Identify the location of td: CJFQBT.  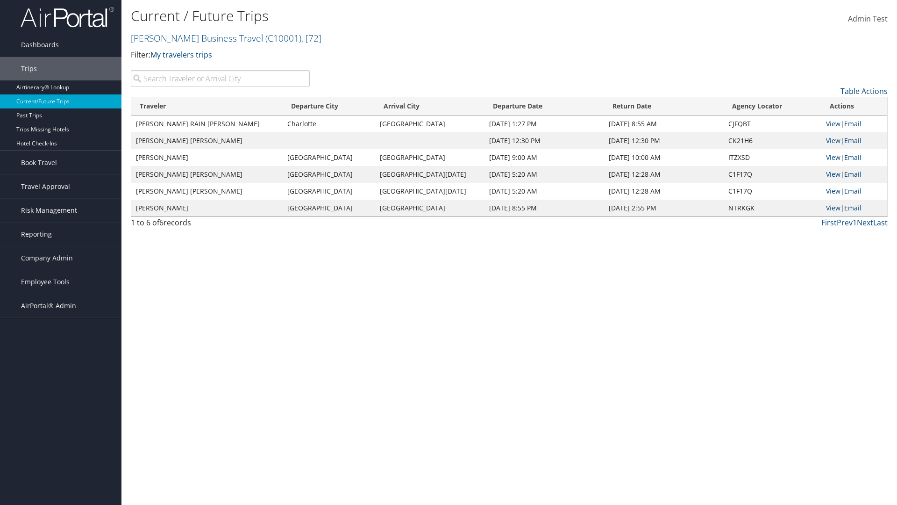
(773, 124).